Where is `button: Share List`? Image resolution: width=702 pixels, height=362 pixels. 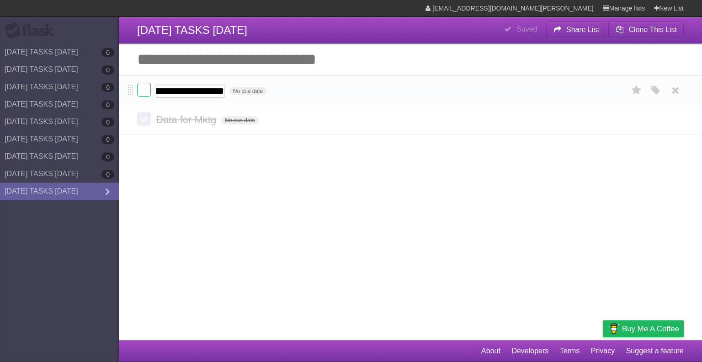
button: Share List is located at coordinates (577, 30).